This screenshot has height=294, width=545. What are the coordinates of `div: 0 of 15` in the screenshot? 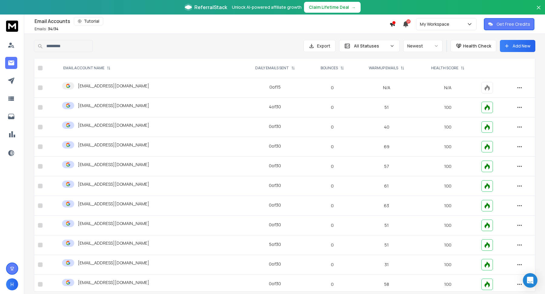 It's located at (275, 87).